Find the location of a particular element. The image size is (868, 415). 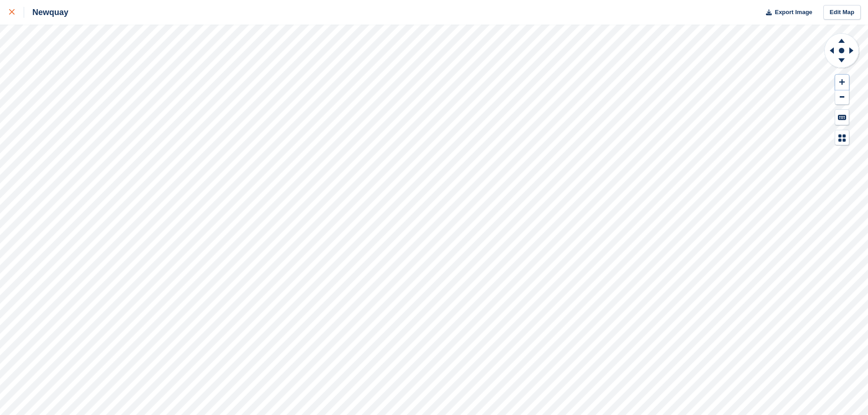

button: Map Legend is located at coordinates (842, 138).